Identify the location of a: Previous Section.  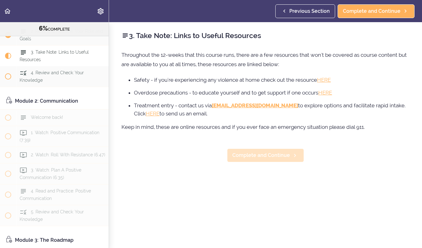
(305, 11).